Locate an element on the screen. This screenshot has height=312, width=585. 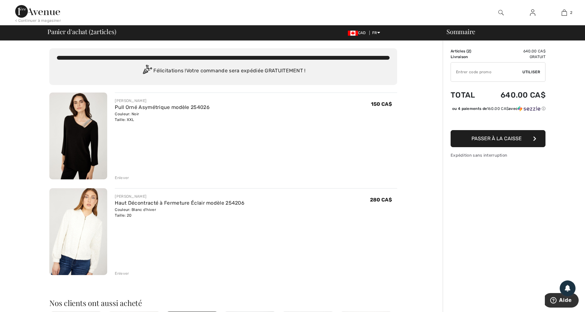
div: Expédition sans interruption is located at coordinates (498, 155).